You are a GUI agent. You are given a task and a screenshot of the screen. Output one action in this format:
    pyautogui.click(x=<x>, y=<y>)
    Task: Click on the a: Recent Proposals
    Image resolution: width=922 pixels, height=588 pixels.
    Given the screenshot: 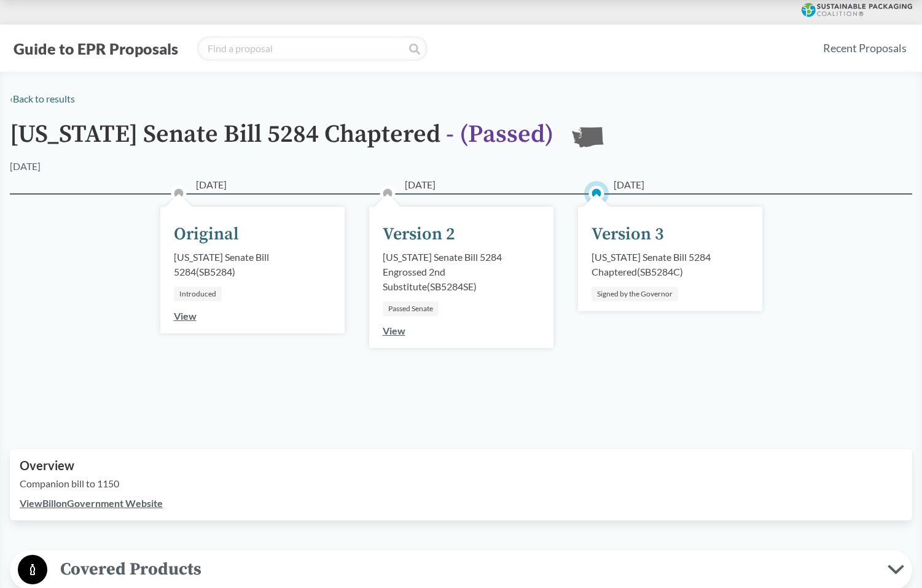 What is the action you would take?
    pyautogui.click(x=864, y=48)
    